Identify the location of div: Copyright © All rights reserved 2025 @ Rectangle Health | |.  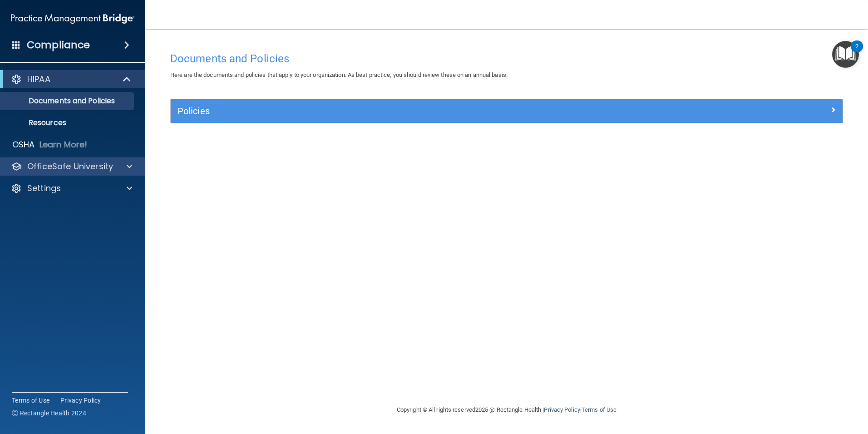
(507, 409).